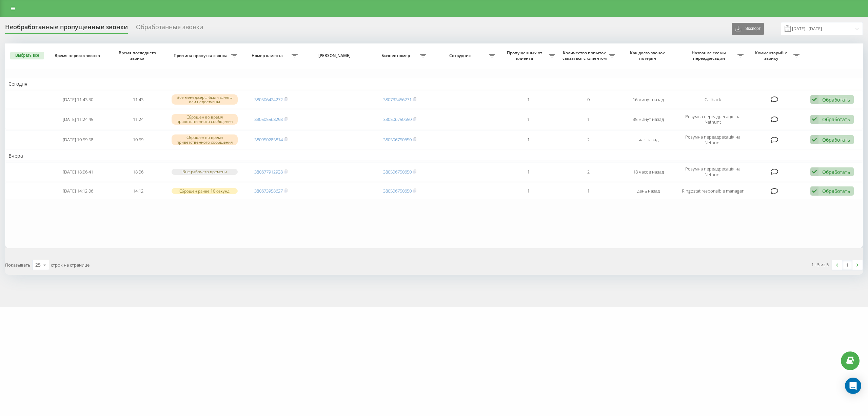  I want to click on span: Количество попыток связаться с клиентом, so click(585, 55).